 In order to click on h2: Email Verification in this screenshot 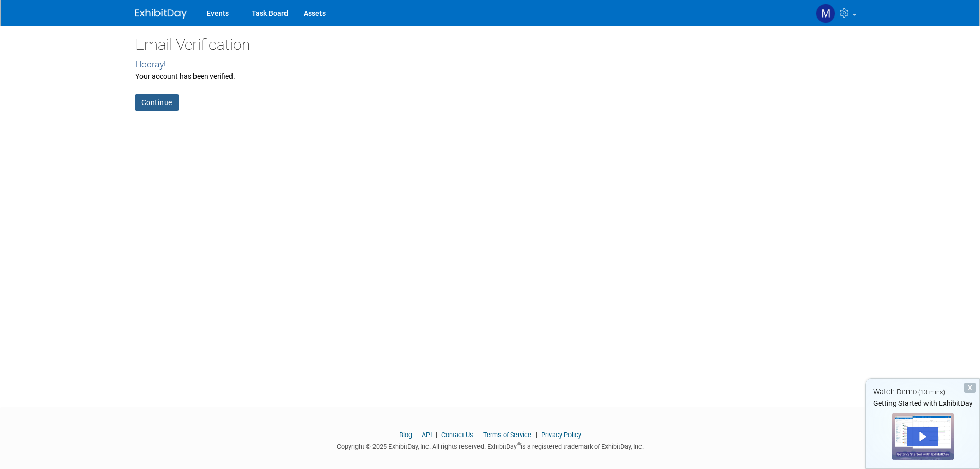, I will do `click(490, 45)`.